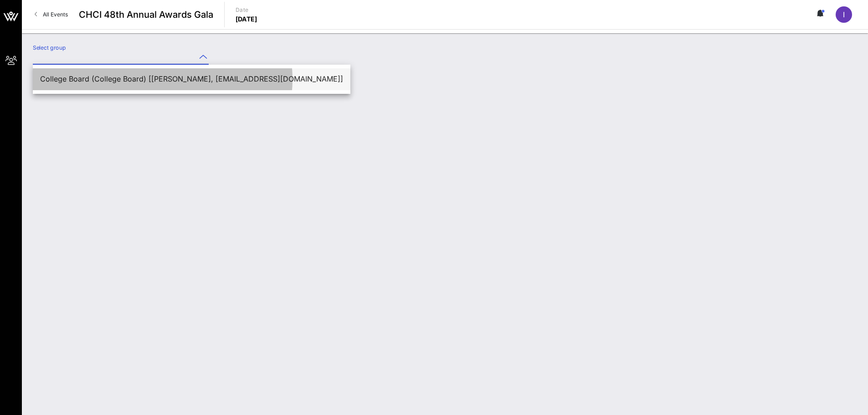 The image size is (868, 415). I want to click on div: I, so click(844, 14).